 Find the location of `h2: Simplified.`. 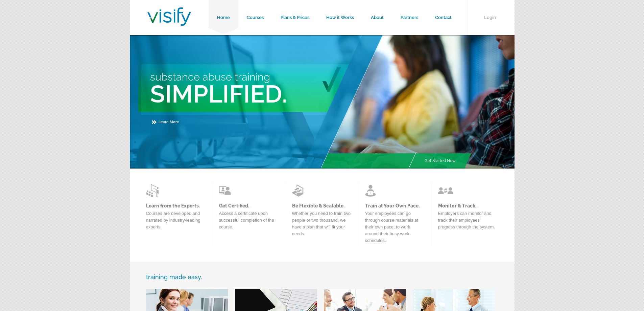

h2: Simplified. is located at coordinates (268, 94).